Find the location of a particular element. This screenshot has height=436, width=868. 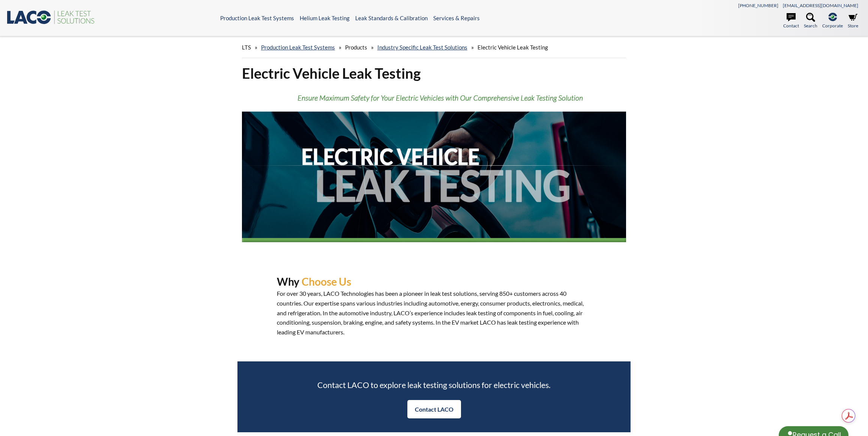

a: Helium Leak Testing is located at coordinates (324, 18).